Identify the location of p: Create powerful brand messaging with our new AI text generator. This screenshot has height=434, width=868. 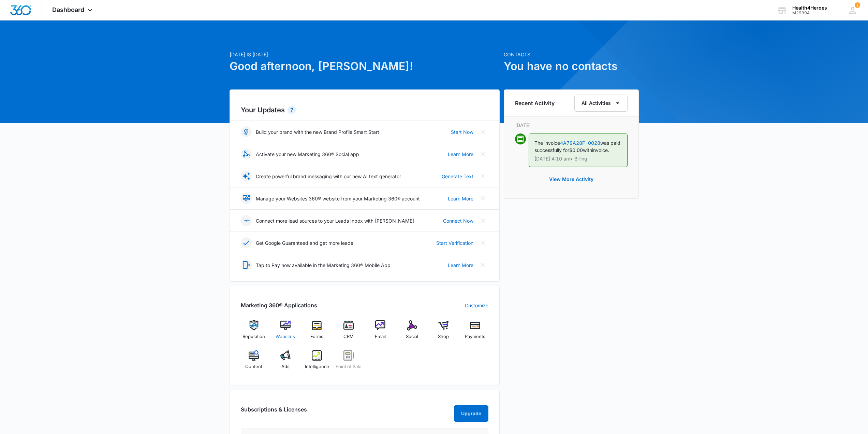
(329, 176).